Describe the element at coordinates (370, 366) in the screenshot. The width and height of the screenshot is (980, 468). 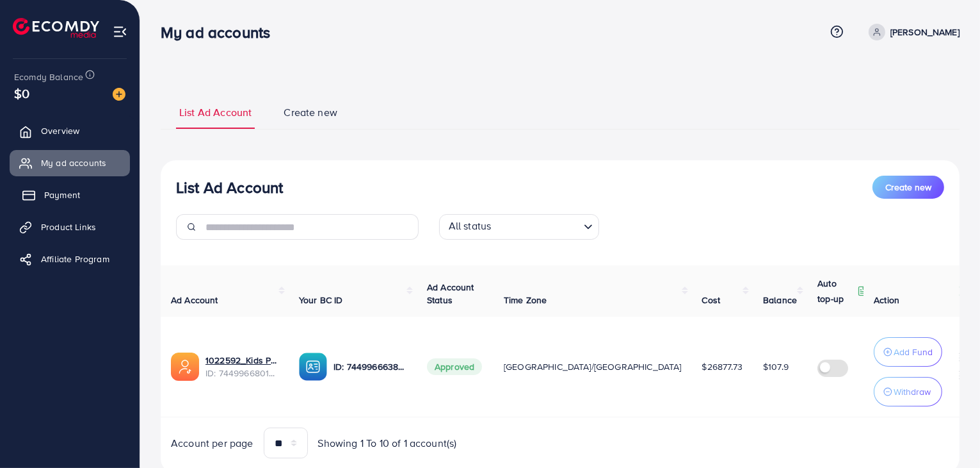
I see `p: ID: 7449966638168178689` at that location.